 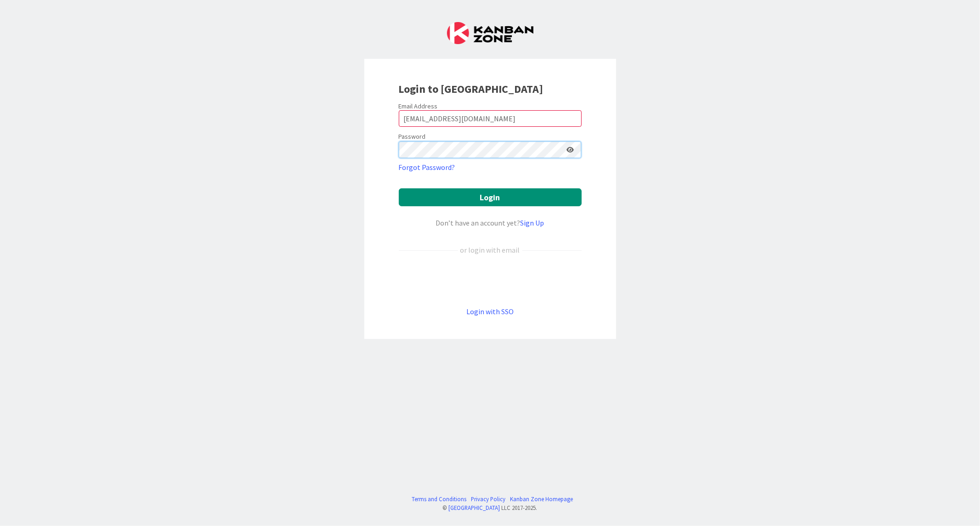 What do you see at coordinates (490, 508) in the screenshot?
I see `div: © LLC 2017- 2025 .` at bounding box center [490, 508].